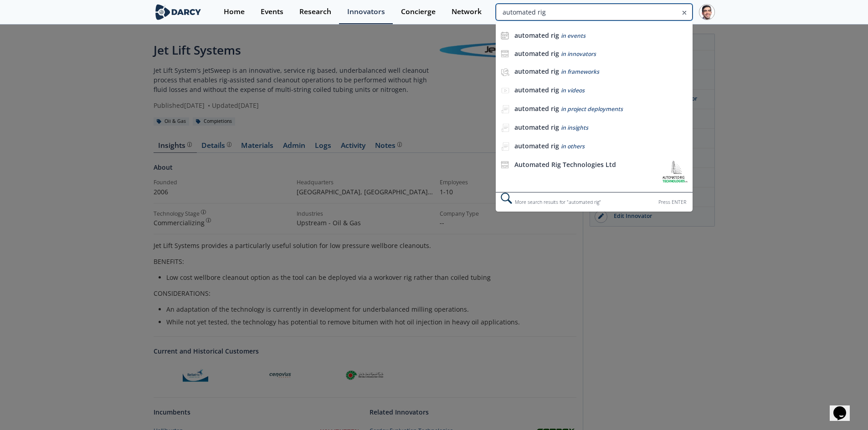  Describe the element at coordinates (234, 12) in the screenshot. I see `div: Home` at that location.